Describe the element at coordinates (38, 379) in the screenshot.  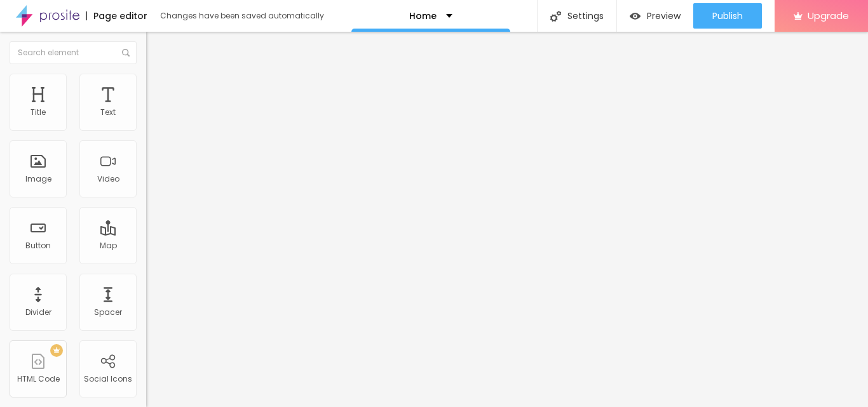
I see `div: HTML Code` at that location.